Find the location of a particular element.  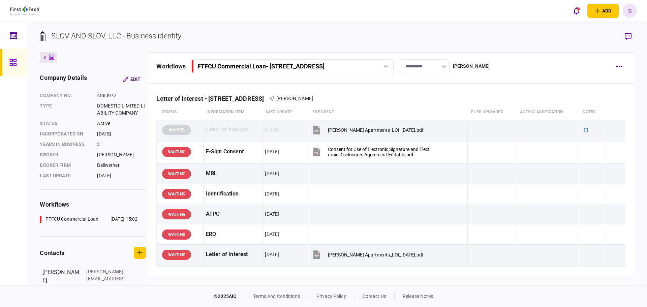

th: auto classification is located at coordinates (548, 112).